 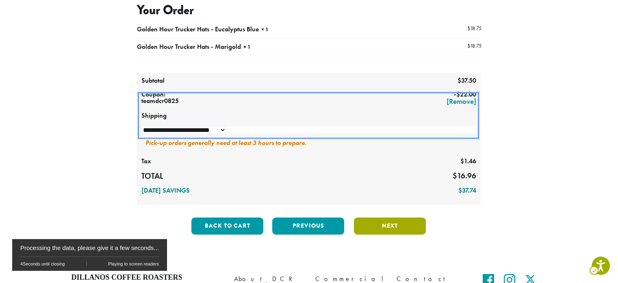 I want to click on th: Coupon: teamdcr0825, so click(x=172, y=98).